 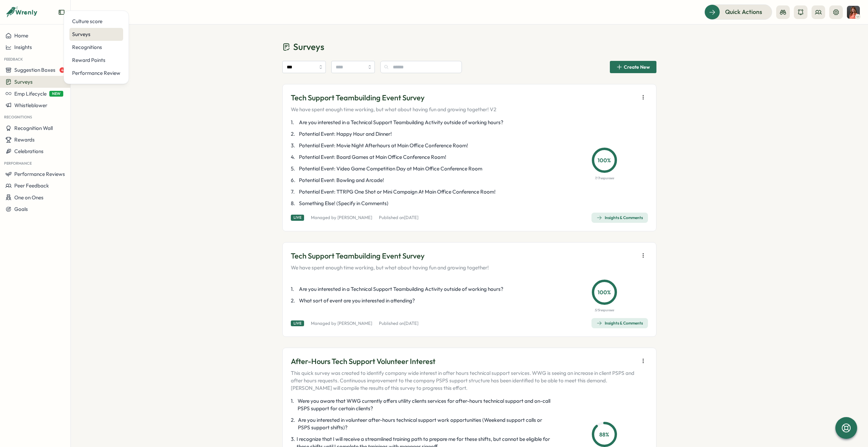 I want to click on span: 4 ., so click(x=294, y=157).